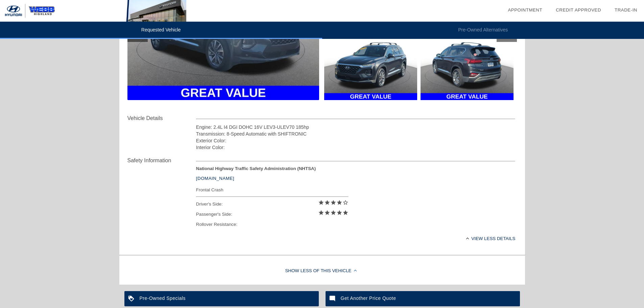 The height and width of the screenshot is (308, 644). What do you see at coordinates (272, 189) in the screenshot?
I see `div: Frontal Crash` at bounding box center [272, 189].